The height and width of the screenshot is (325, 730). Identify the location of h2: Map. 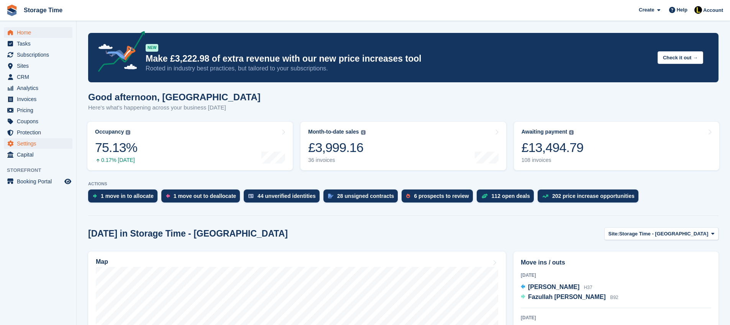
(102, 262).